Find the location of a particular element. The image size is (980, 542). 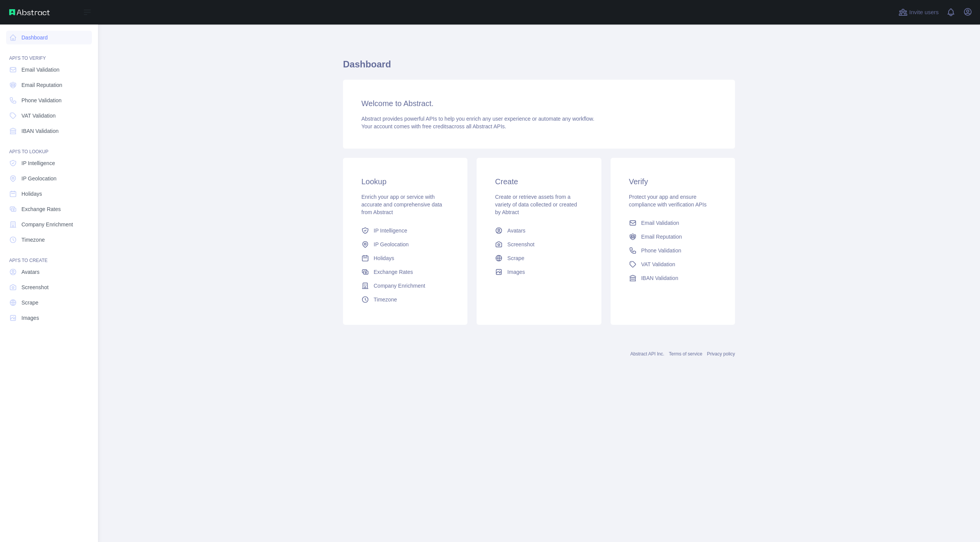

h3: Create is located at coordinates (539, 182).